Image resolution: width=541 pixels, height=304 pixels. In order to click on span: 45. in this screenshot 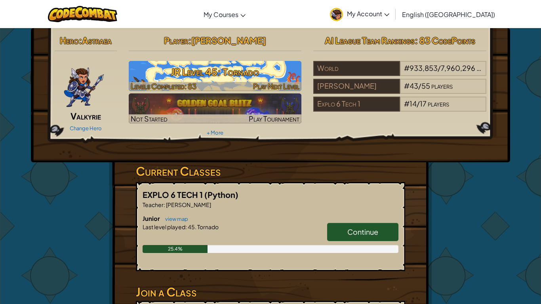, I will do `click(192, 227)`.